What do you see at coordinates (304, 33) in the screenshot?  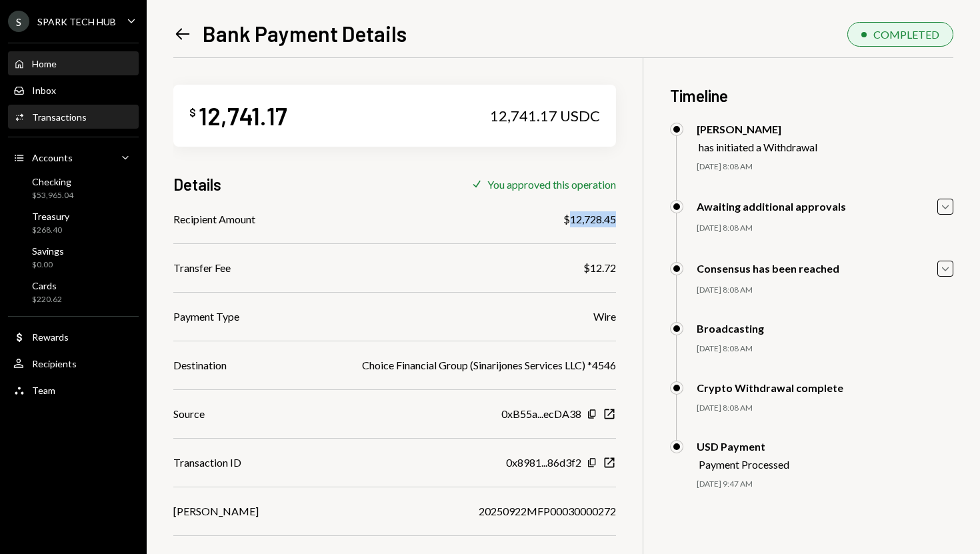 I see `h1: Bank Payment Details` at bounding box center [304, 33].